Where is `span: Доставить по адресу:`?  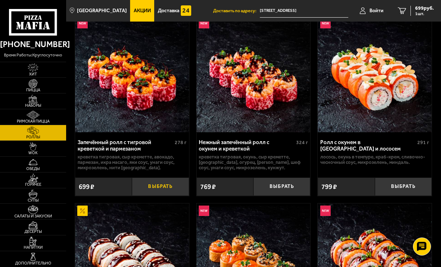 span: Доставить по адресу: is located at coordinates (237, 11).